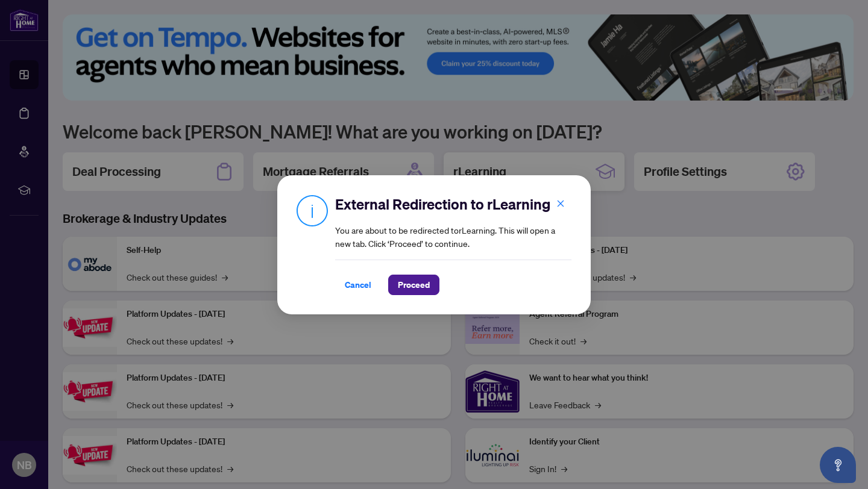 The width and height of the screenshot is (868, 489). What do you see at coordinates (453, 204) in the screenshot?
I see `h2: External Redirection to rLearning` at bounding box center [453, 204].